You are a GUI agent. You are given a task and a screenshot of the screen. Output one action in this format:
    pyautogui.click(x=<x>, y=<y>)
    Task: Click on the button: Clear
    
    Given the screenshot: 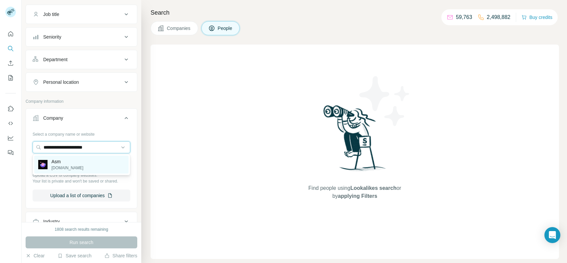 What is the action you would take?
    pyautogui.click(x=35, y=256)
    